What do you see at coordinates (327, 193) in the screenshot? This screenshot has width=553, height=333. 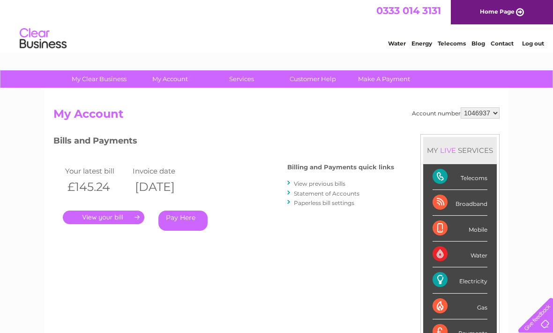 I see `a: Statement of Accounts` at bounding box center [327, 193].